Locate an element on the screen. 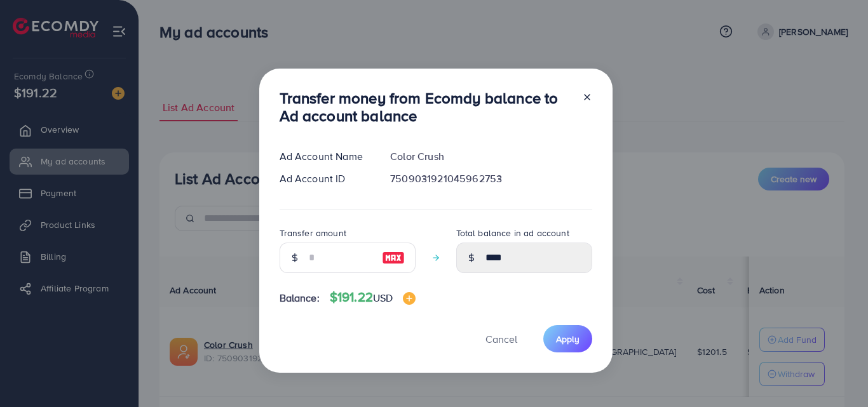 This screenshot has width=868, height=407. span: Apply is located at coordinates (567, 339).